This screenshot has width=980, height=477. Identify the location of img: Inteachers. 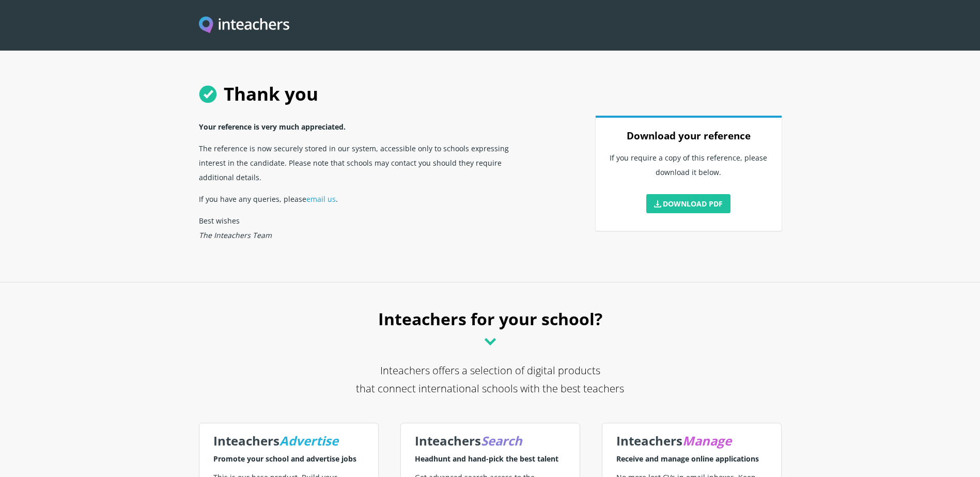
(245, 25).